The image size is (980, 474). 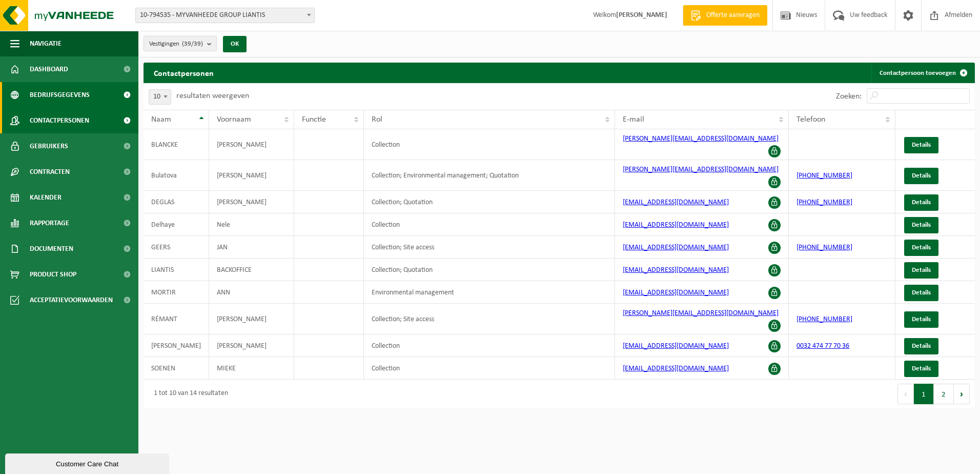 What do you see at coordinates (177, 144) in the screenshot?
I see `td: BLANCKE` at bounding box center [177, 144].